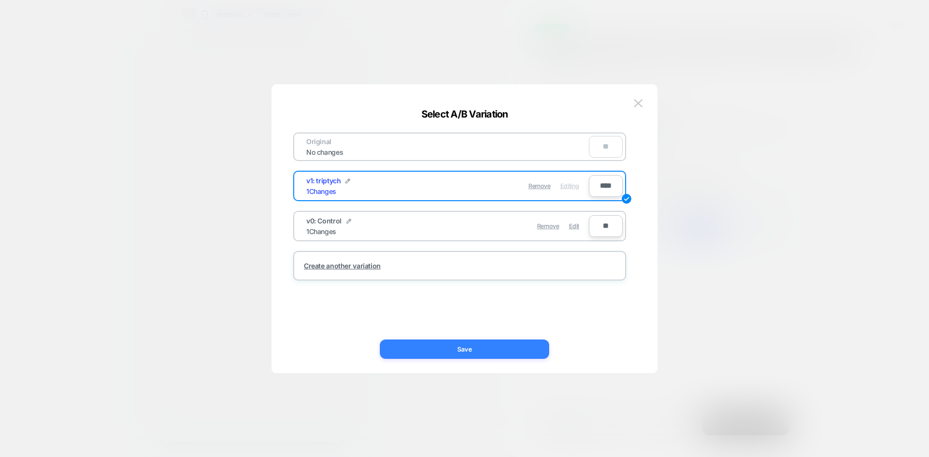  I want to click on span: Editing, so click(569, 186).